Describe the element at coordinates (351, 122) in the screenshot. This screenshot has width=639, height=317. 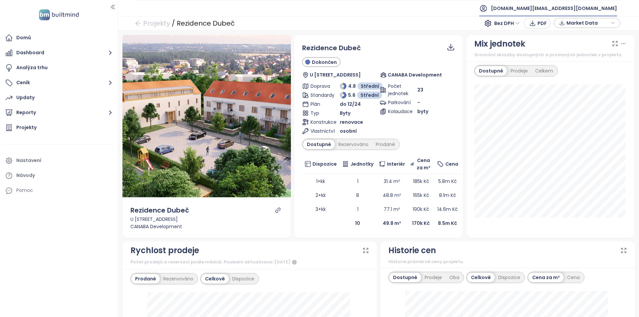
I see `span: renovace` at that location.